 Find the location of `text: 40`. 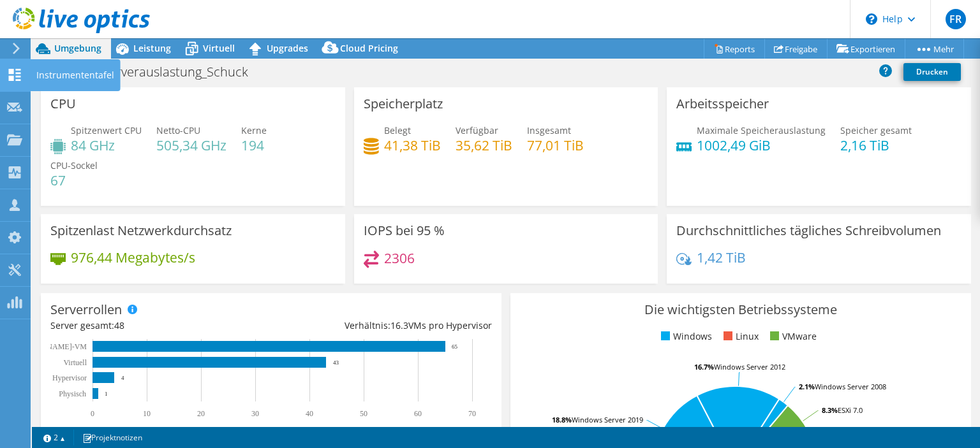

text: 40 is located at coordinates (310, 414).